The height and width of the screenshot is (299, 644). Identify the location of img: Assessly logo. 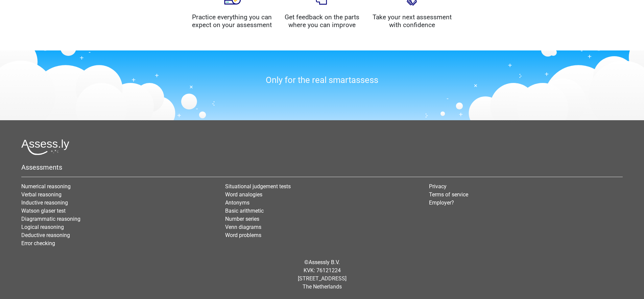
(45, 147).